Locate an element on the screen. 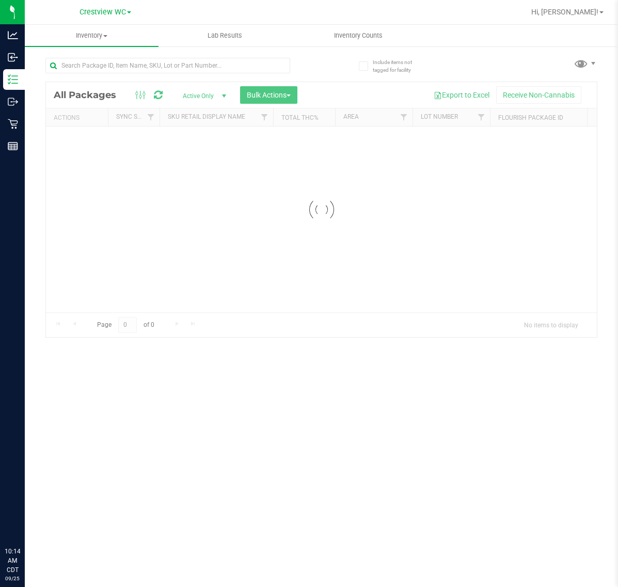 The height and width of the screenshot is (587, 618). inline-svg: Outbound is located at coordinates (13, 102).